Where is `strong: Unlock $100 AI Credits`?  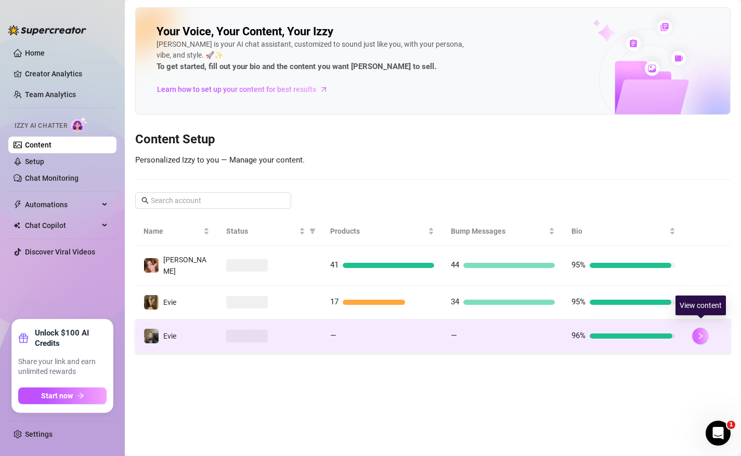
strong: Unlock $100 AI Credits is located at coordinates (71, 338).